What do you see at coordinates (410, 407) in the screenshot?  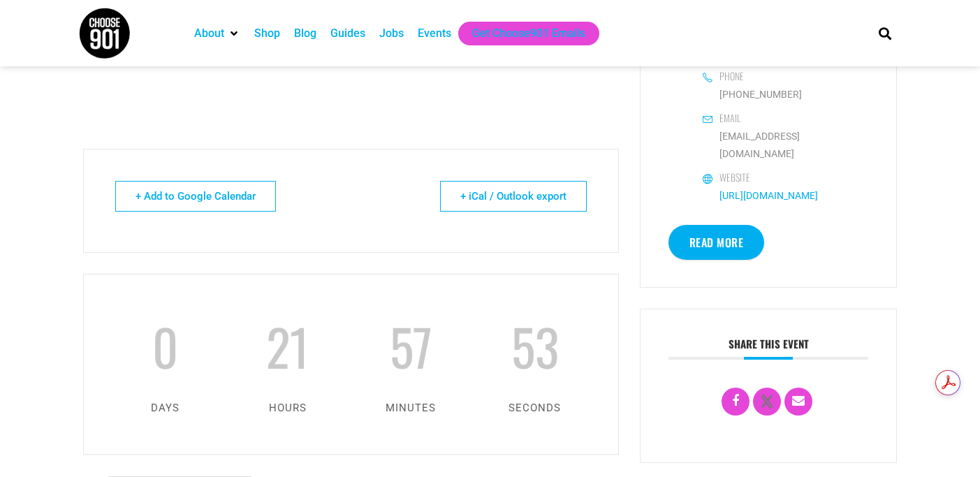 I see `p: minutes` at bounding box center [410, 407].